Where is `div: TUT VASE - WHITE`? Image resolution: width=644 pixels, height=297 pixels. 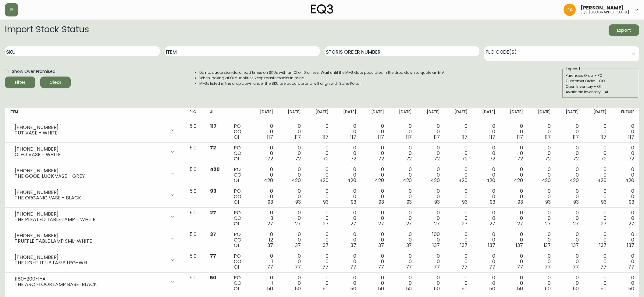
div: TUT VASE - WHITE is located at coordinates (91, 133).